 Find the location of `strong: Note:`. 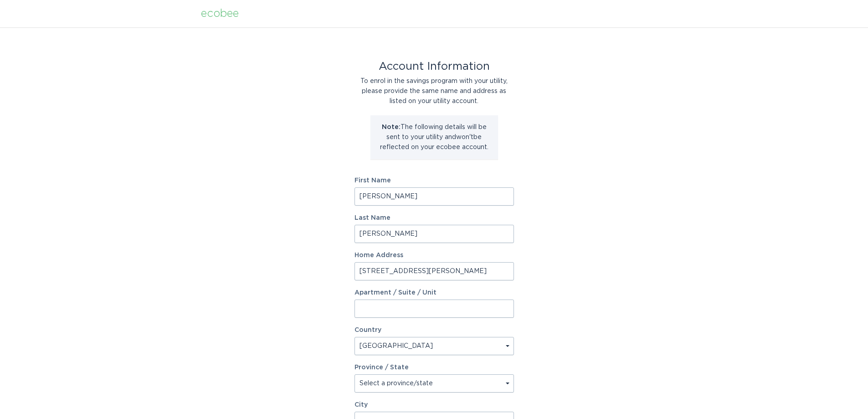

strong: Note: is located at coordinates (391, 127).